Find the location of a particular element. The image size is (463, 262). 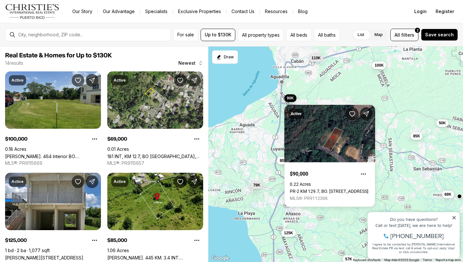

div: Do you have questions? is located at coordinates (49, 17).